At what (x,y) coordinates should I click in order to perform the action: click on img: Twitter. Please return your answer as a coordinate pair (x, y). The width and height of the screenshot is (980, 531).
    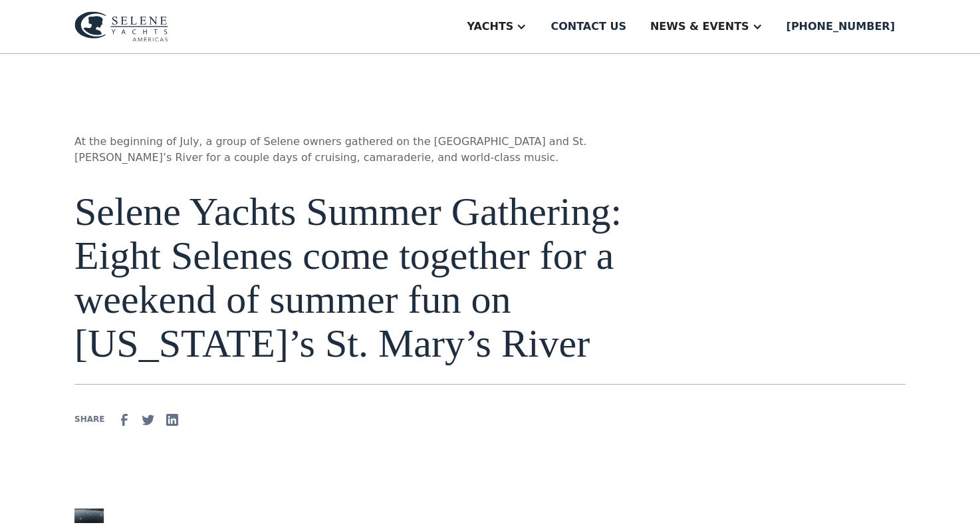
    Looking at the image, I should click on (148, 420).